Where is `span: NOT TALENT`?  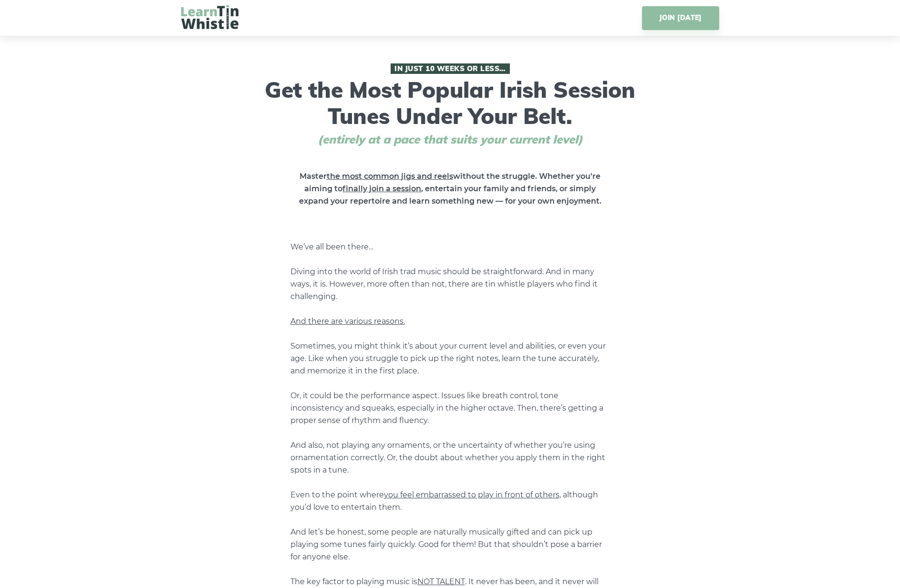 span: NOT TALENT is located at coordinates (441, 582).